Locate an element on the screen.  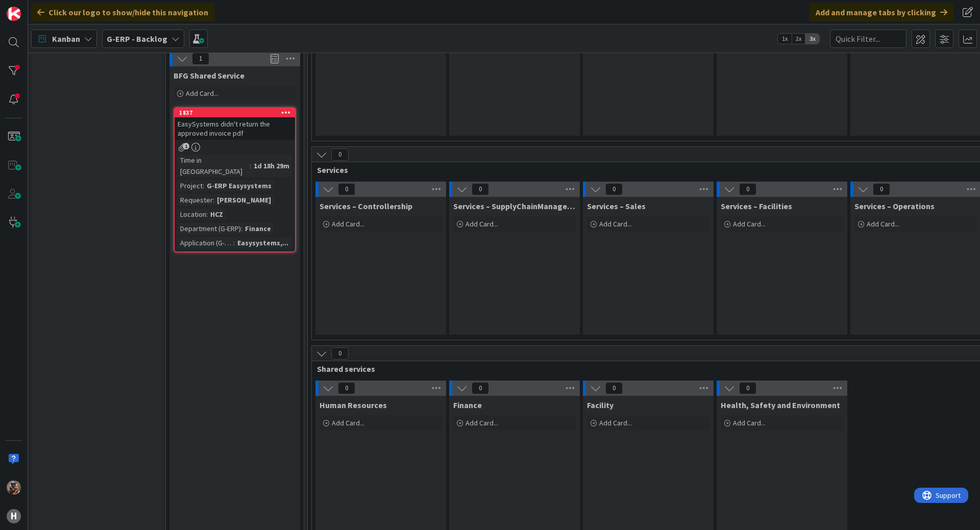
b: G-ERP - Backlog is located at coordinates (137, 39).